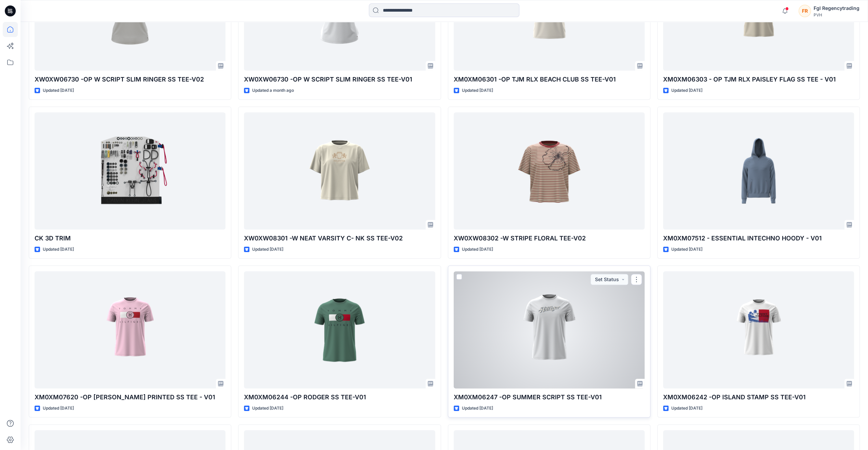 This screenshot has width=868, height=450. What do you see at coordinates (130, 329) in the screenshot?
I see `a: XM0XM07620 -OP RODGER PRINTED SS TEE - V01` at bounding box center [130, 329].